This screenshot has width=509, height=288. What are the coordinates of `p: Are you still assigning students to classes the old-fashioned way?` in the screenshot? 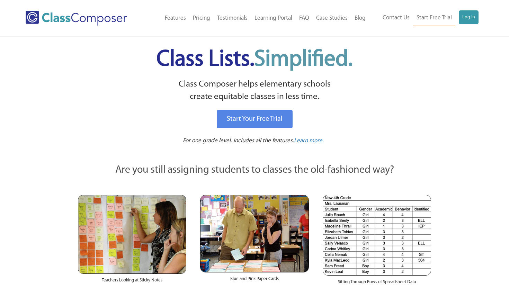 It's located at (255, 170).